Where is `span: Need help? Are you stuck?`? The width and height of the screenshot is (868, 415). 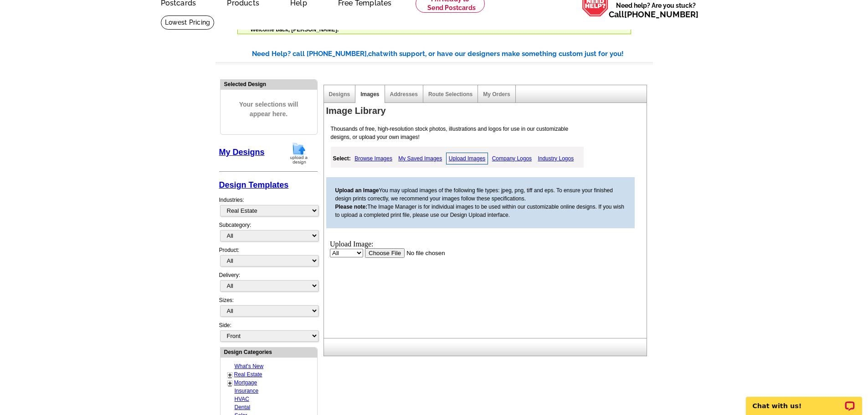 span: Need help? Are you stuck? is located at coordinates (656, 10).